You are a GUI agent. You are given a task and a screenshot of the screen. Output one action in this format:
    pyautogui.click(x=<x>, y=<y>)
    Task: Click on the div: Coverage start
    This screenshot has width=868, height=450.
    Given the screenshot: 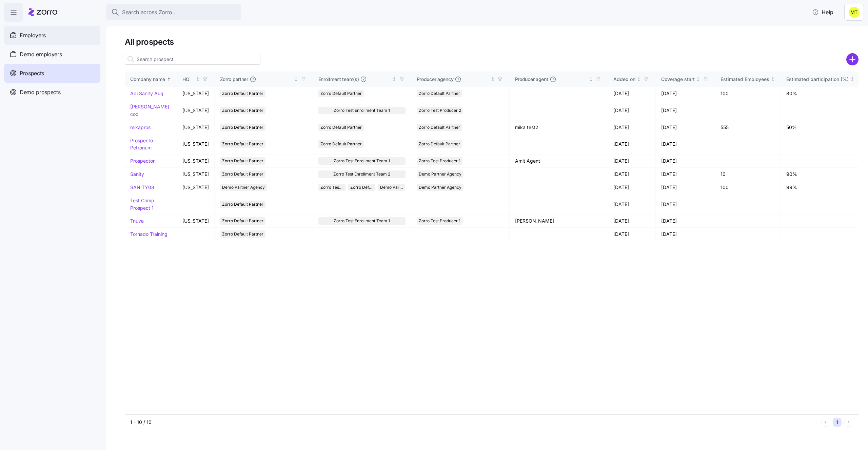 What is the action you would take?
    pyautogui.click(x=678, y=80)
    